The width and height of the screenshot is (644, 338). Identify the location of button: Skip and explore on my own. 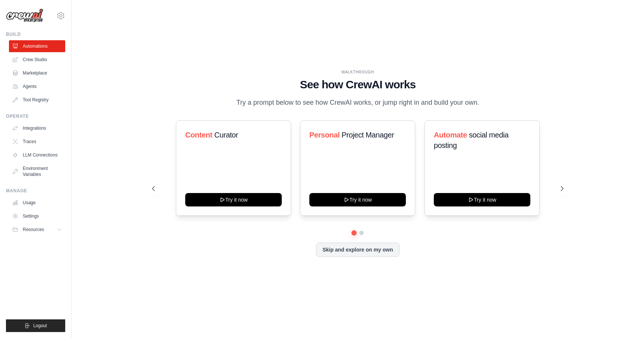
(357, 250).